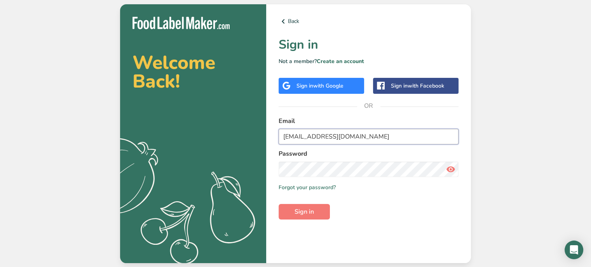  Describe the element at coordinates (368, 45) in the screenshot. I see `h1: Sign in` at that location.